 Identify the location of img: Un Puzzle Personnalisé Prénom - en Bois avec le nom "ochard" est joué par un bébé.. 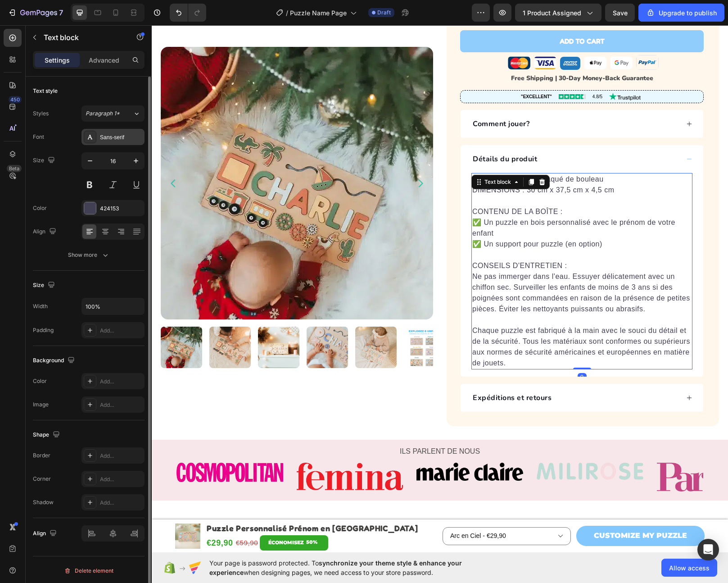
(175, 322).